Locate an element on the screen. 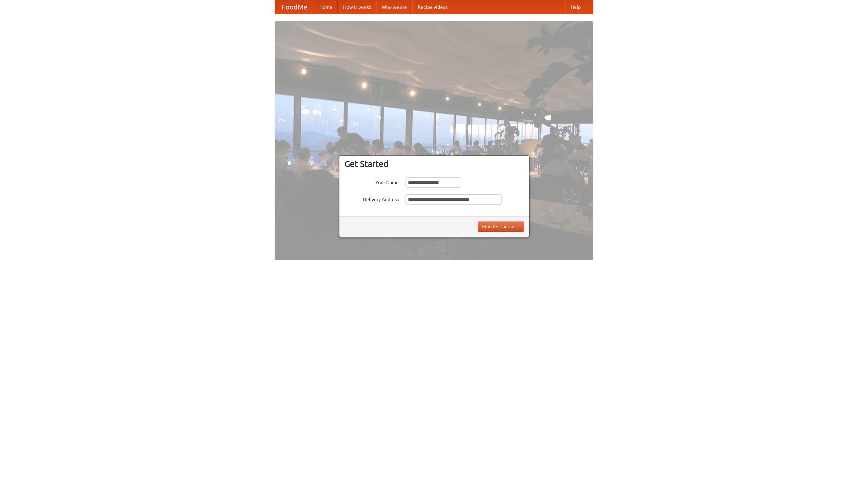 The height and width of the screenshot is (480, 868). a: Who we are is located at coordinates (395, 7).